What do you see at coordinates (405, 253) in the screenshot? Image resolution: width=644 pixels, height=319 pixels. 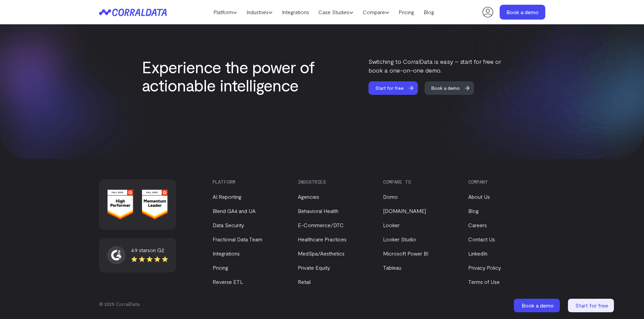 I see `a: Microsoft Power BI` at bounding box center [405, 253].